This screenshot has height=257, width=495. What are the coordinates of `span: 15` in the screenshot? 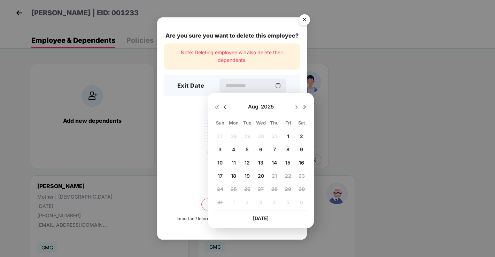 It's located at (288, 163).